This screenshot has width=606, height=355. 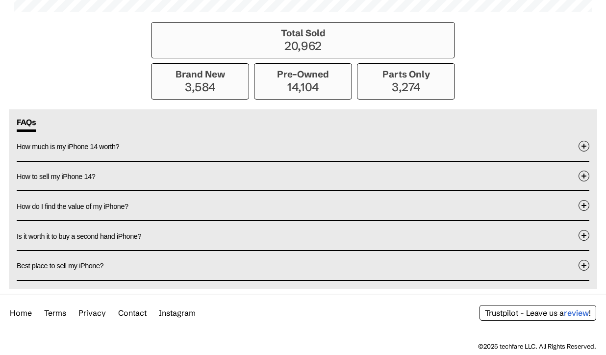 I want to click on a: Privacy, so click(x=92, y=313).